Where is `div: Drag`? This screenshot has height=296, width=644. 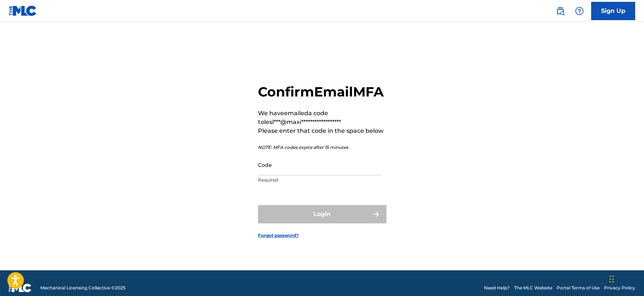
div: Drag is located at coordinates (611, 279).